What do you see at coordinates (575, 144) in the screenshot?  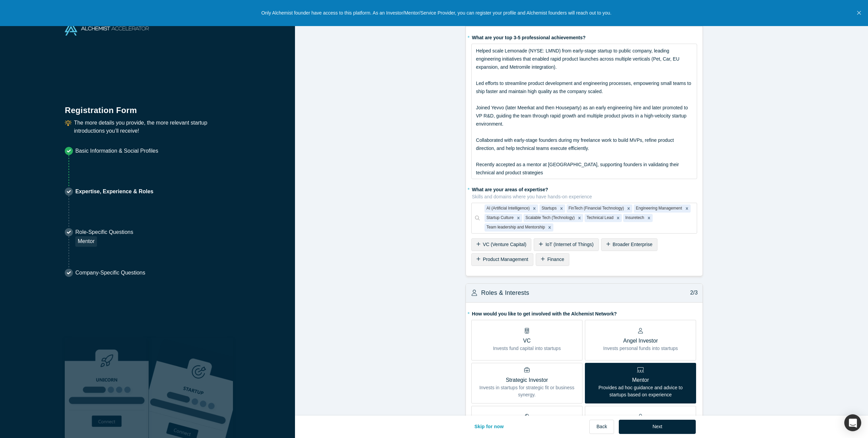 I see `span: Collaborated with early-stage founders during my freelance work to build MVPs, refine product dir...` at bounding box center [575, 144].